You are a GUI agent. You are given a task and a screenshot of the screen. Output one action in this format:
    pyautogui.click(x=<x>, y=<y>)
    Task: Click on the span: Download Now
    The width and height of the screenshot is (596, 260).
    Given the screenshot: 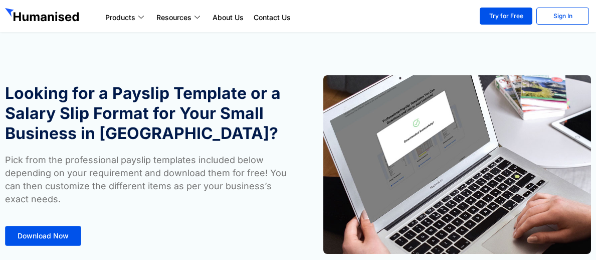 What is the action you would take?
    pyautogui.click(x=43, y=235)
    